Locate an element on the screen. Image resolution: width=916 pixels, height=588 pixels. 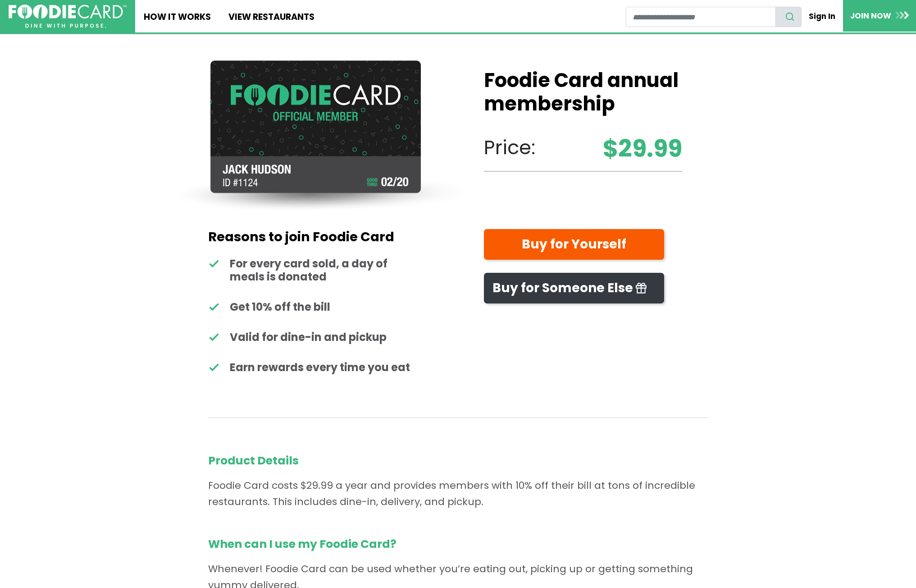
a: Buy for Yourself is located at coordinates (574, 244).